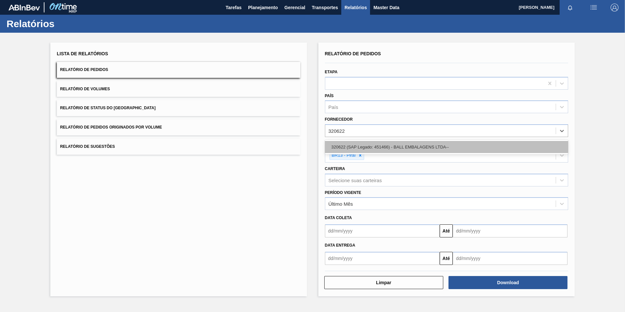 The width and height of the screenshot is (625, 312). What do you see at coordinates (593, 8) in the screenshot?
I see `img: userActions` at bounding box center [593, 8].